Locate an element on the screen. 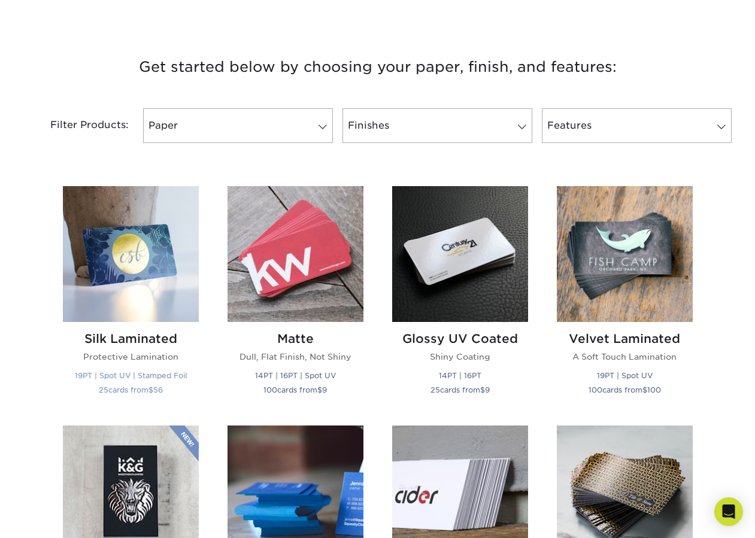 The width and height of the screenshot is (755, 538). small: 14PT | 16PT | Spot UV is located at coordinates (295, 375).